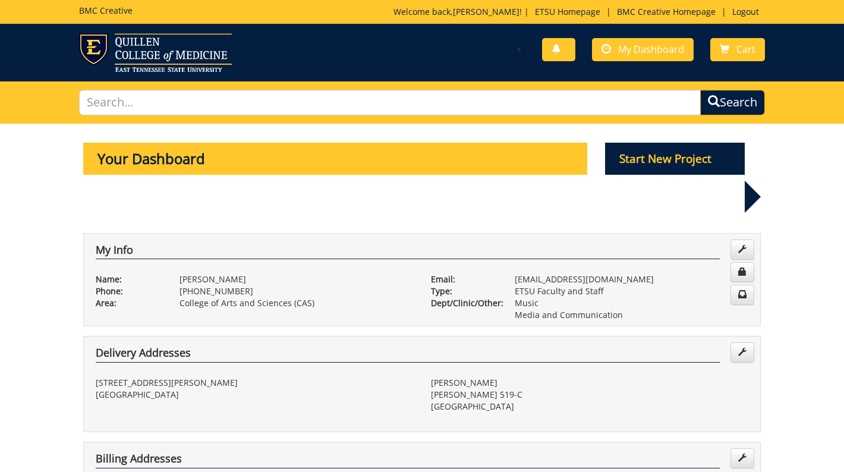 The height and width of the screenshot is (472, 844). Describe the element at coordinates (743, 272) in the screenshot. I see `a: Change Password` at that location.